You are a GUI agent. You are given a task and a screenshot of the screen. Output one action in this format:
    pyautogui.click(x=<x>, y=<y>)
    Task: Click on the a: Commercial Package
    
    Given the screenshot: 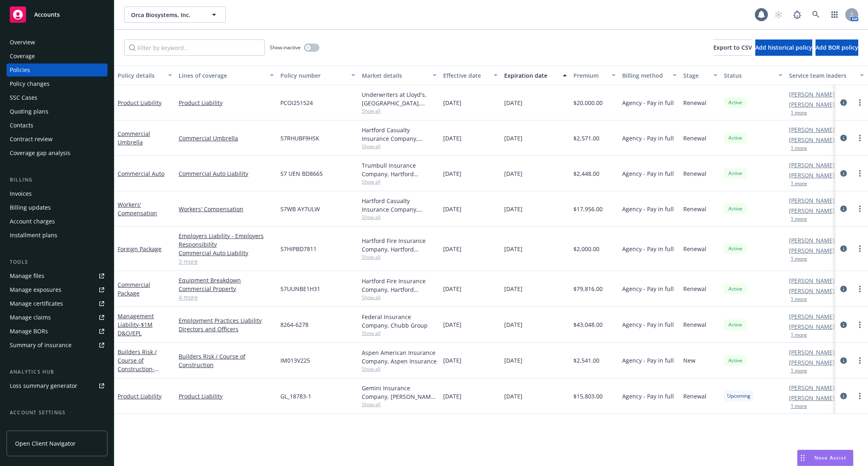 What is the action you would take?
    pyautogui.click(x=134, y=289)
    